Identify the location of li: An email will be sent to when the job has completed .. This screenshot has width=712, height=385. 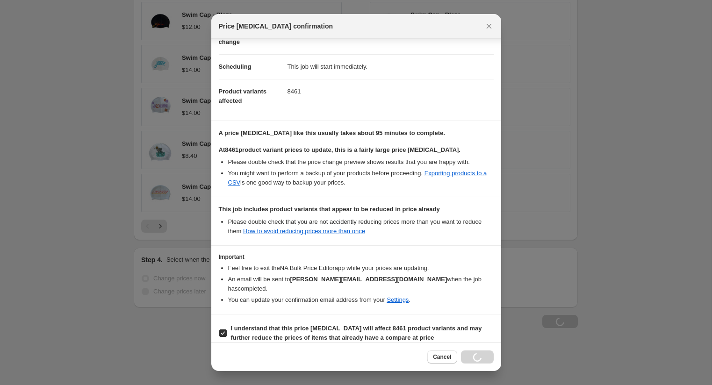
(361, 284).